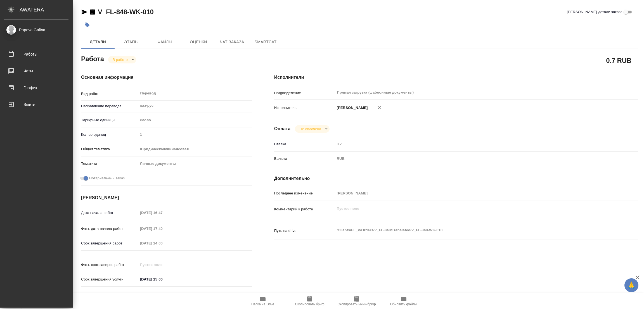 The height and width of the screenshot is (309, 644). What do you see at coordinates (93, 58) in the screenshot?
I see `h2: Работа` at bounding box center [93, 58].